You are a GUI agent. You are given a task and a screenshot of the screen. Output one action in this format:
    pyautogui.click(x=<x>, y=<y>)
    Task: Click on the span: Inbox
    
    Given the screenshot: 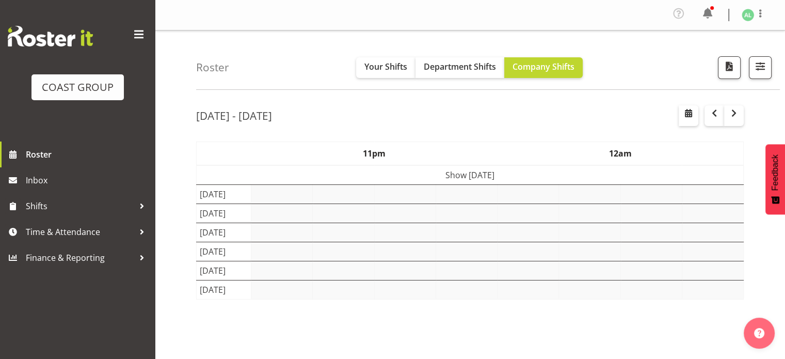 What is the action you would take?
    pyautogui.click(x=88, y=180)
    